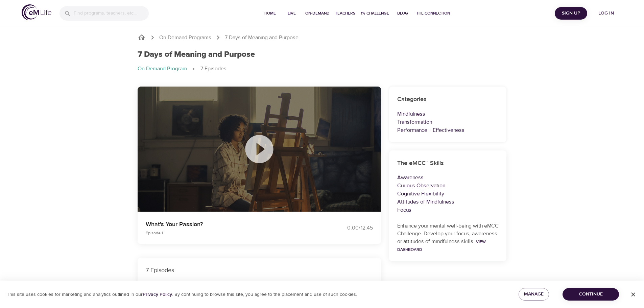  What do you see at coordinates (591, 294) in the screenshot?
I see `button: Continue` at bounding box center [591, 294].